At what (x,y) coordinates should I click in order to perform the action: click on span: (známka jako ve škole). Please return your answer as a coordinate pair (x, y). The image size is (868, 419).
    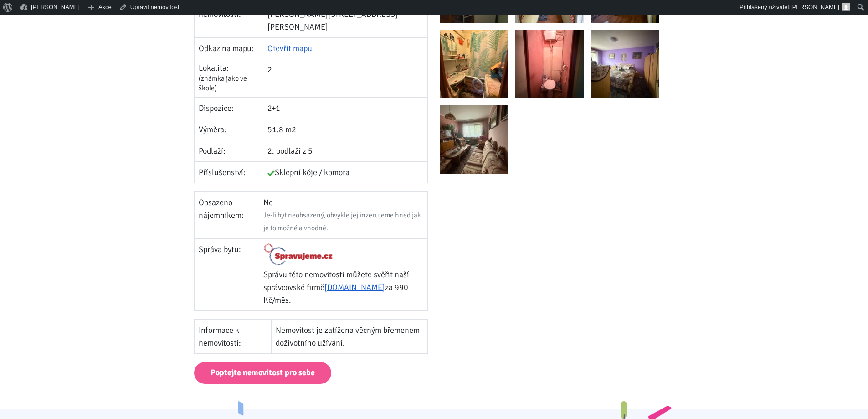
    Looking at the image, I should click on (223, 83).